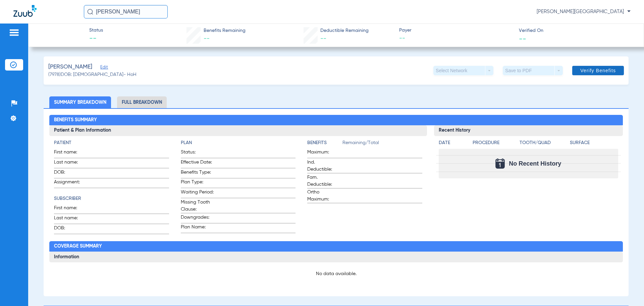 Image resolution: width=644 pixels, height=306 pixels. Describe the element at coordinates (453, 144) in the screenshot. I see `app-breakdown-title: Date` at that location.